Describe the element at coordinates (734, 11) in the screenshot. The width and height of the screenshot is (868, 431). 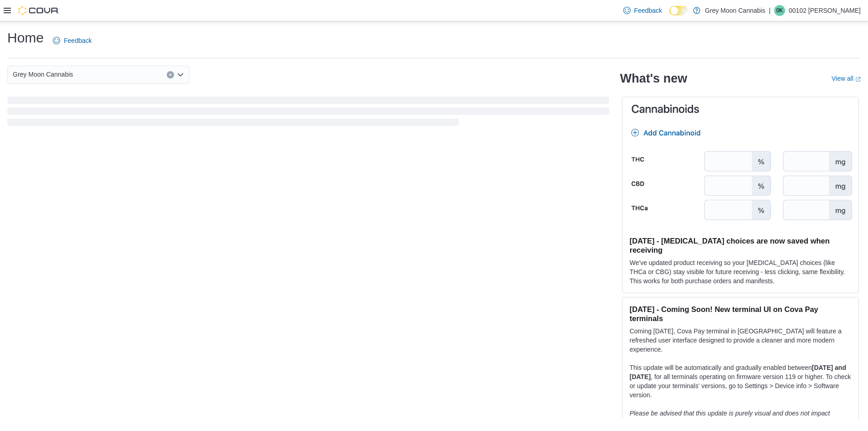
I see `p: Grey Moon Cannabis` at that location.